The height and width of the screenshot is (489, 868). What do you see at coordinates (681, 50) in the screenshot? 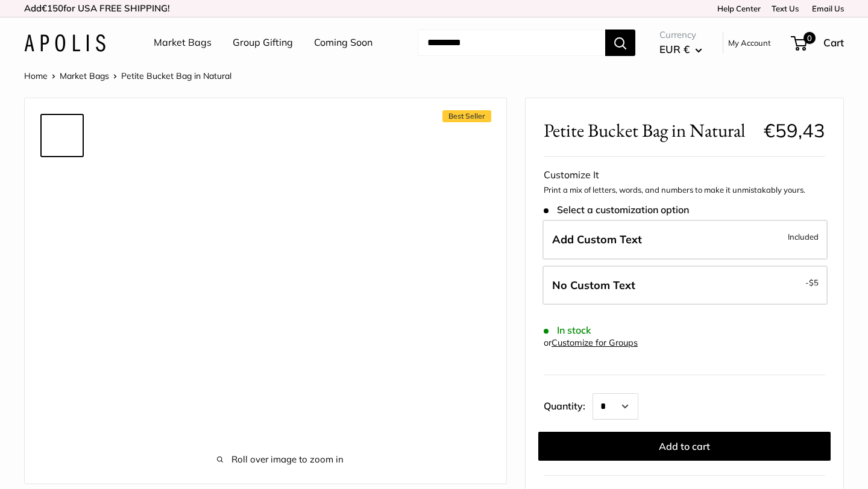
I see `button: EUR €` at bounding box center [681, 50].